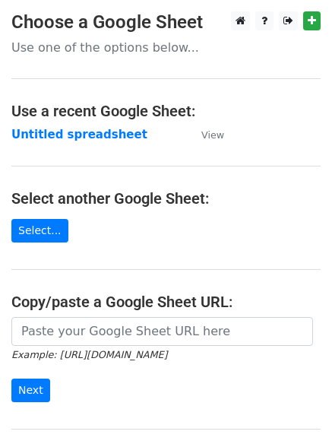 This screenshot has height=444, width=332. What do you see at coordinates (166, 47) in the screenshot?
I see `p: Use one of the options below...` at bounding box center [166, 47].